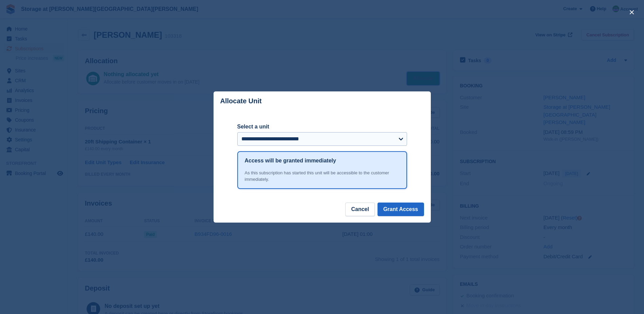 This screenshot has width=644, height=314. Describe the element at coordinates (400, 209) in the screenshot. I see `button: Grant Access` at that location.